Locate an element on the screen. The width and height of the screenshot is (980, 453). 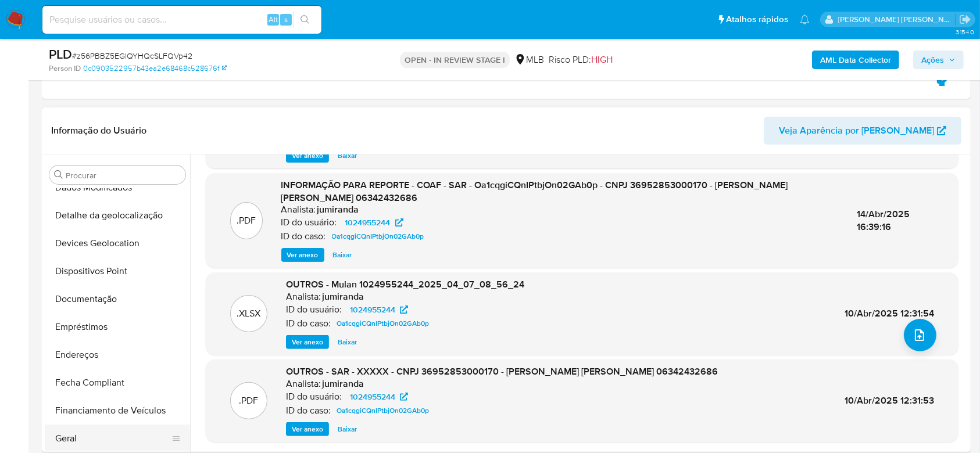
button: Procurar is located at coordinates (58, 175).